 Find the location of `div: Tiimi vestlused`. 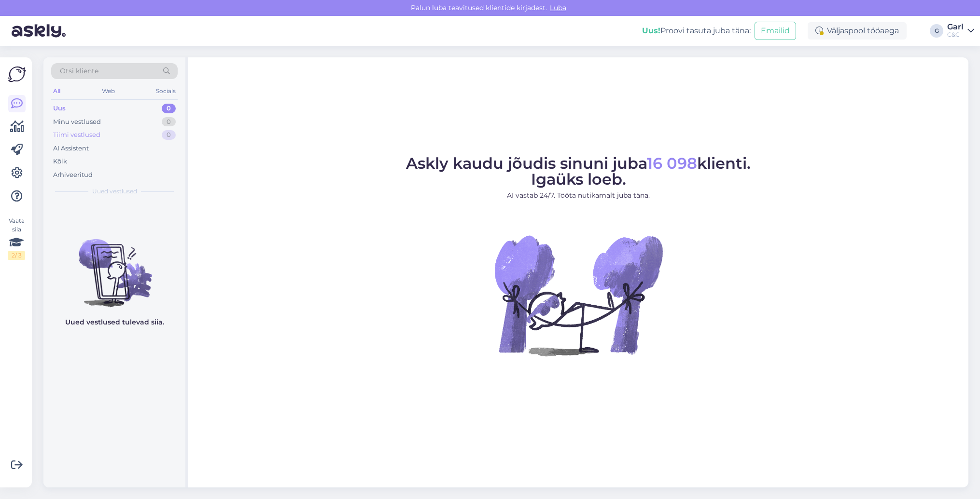

div: Tiimi vestlused is located at coordinates (77, 135).